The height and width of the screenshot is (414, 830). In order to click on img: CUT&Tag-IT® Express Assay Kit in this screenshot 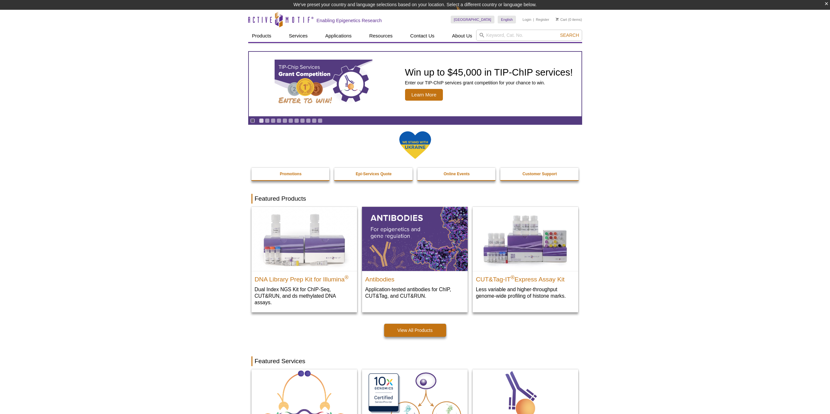, I will do `click(525, 239)`.